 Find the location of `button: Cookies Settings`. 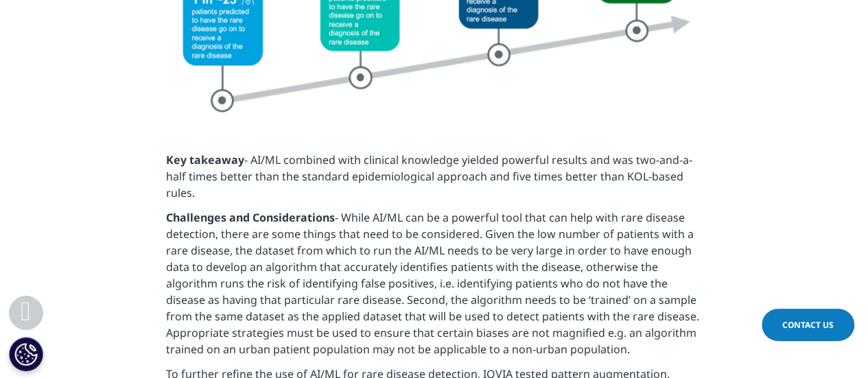

button: Cookies Settings is located at coordinates (26, 354).